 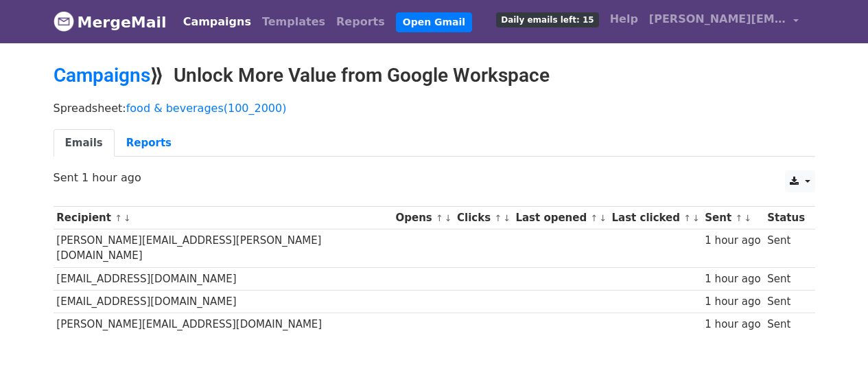 I want to click on a: Templates, so click(x=293, y=22).